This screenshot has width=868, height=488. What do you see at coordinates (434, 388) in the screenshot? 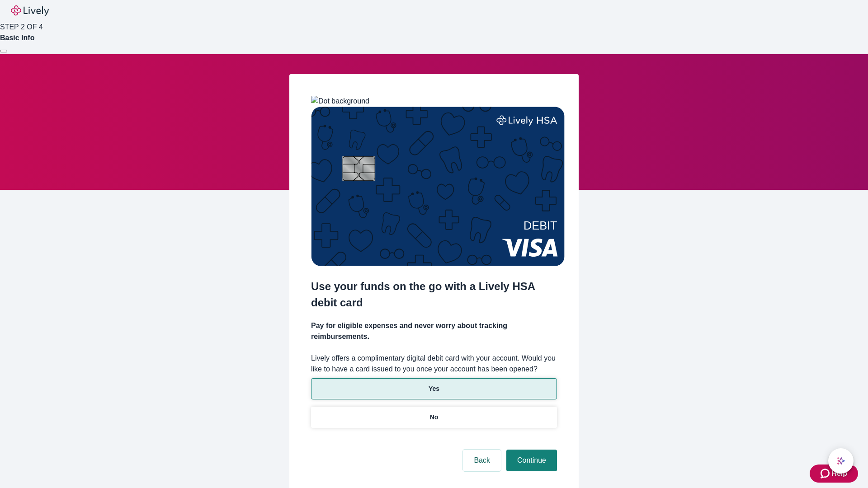
I see `button: Yes` at bounding box center [434, 388].